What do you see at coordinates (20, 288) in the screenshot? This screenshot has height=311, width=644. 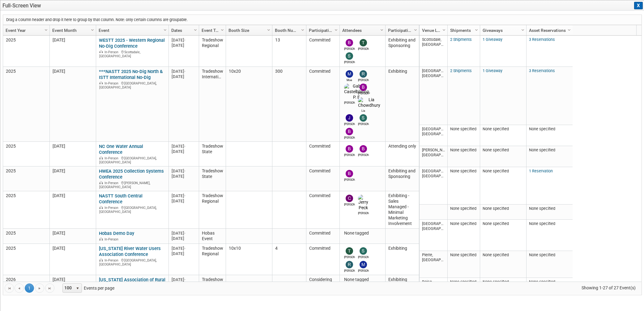 I see `span: Go to the previous page` at bounding box center [20, 288].